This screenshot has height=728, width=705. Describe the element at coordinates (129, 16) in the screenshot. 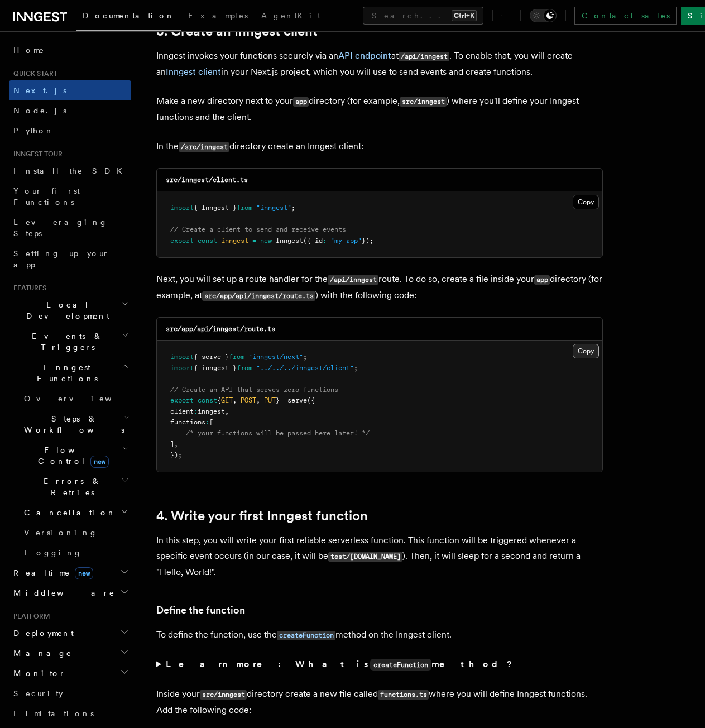

I see `span: Documentation` at that location.